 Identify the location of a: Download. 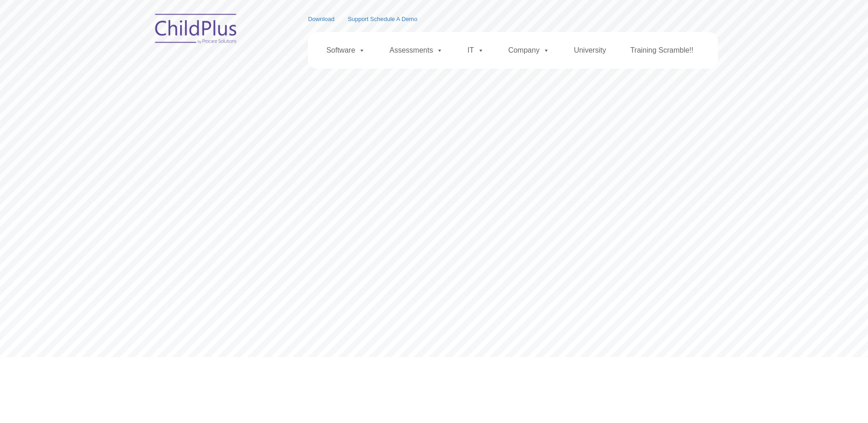
(322, 19).